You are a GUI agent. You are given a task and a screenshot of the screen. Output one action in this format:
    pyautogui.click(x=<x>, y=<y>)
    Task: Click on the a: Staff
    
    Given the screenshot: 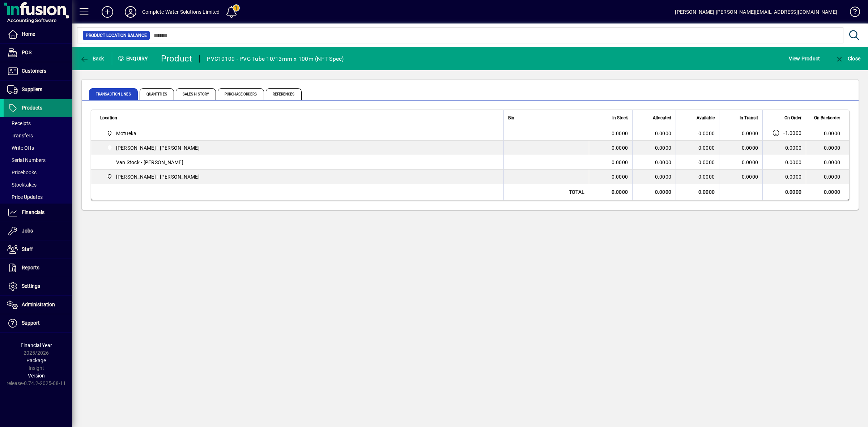 What is the action you would take?
    pyautogui.click(x=38, y=249)
    